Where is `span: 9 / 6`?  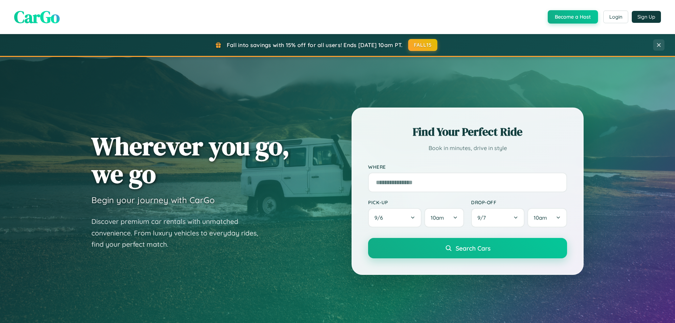
span: 9 / 6 is located at coordinates (381, 218).